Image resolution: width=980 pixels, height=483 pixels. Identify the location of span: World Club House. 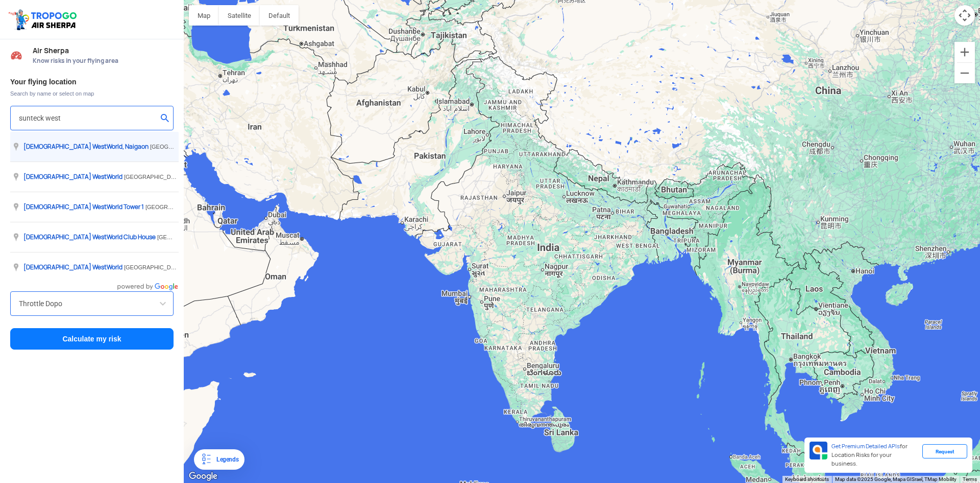
(90, 237).